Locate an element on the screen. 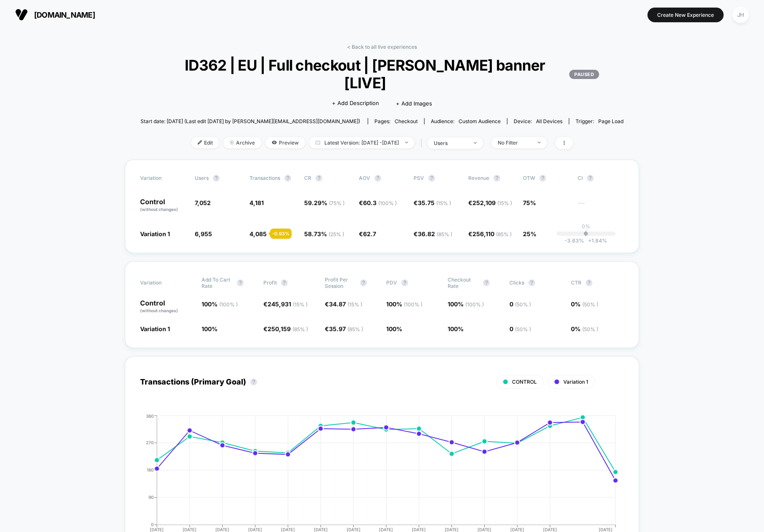 This screenshot has width=764, height=532. span: Custom Audience is located at coordinates (479, 121).